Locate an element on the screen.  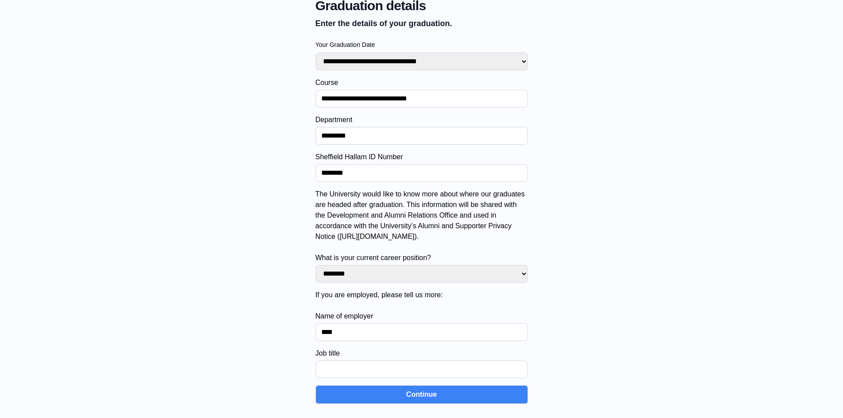
label: Course is located at coordinates (422, 83).